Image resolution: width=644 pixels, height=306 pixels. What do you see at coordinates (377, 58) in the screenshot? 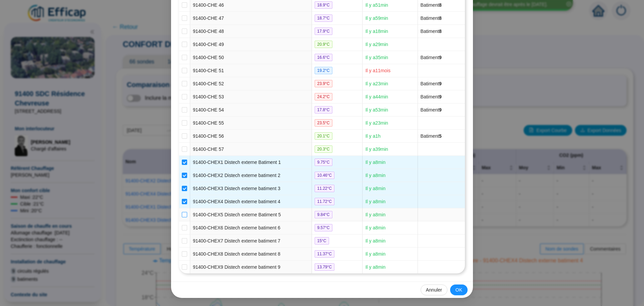
I see `span: Il y a 35 min` at bounding box center [377, 58].